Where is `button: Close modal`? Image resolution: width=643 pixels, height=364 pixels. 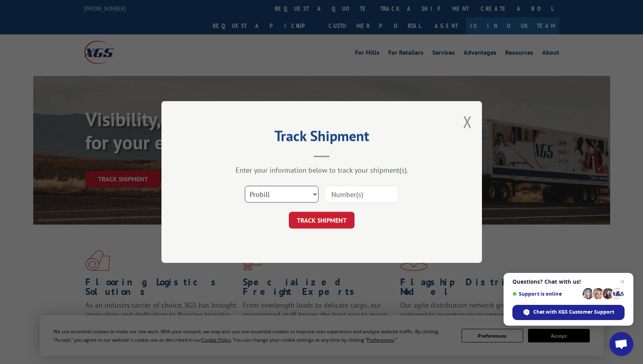 button: Close modal is located at coordinates (468, 121).